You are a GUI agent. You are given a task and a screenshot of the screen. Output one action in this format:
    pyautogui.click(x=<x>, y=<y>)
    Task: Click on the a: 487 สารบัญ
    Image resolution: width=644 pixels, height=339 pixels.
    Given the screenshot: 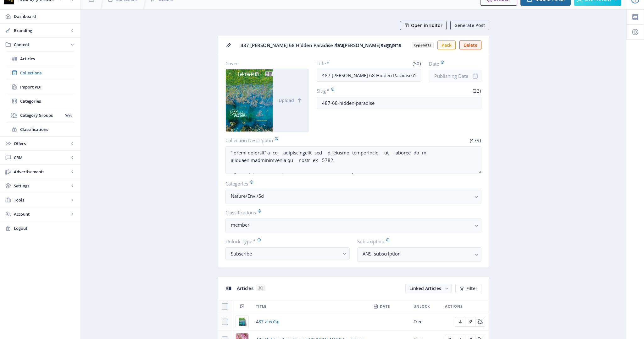 What is the action you would take?
    pyautogui.click(x=268, y=322)
    